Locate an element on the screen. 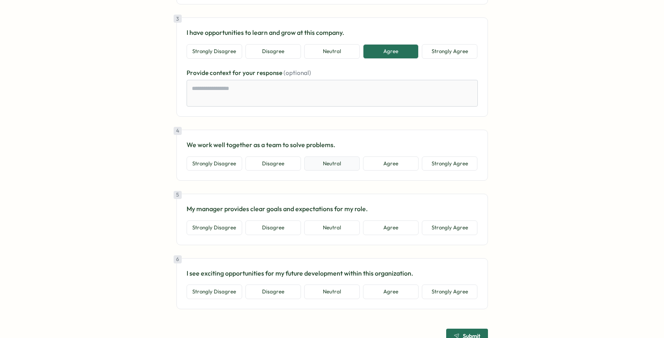 Image resolution: width=664 pixels, height=338 pixels. p: We work well together as a team to solve problems. is located at coordinates (332, 145).